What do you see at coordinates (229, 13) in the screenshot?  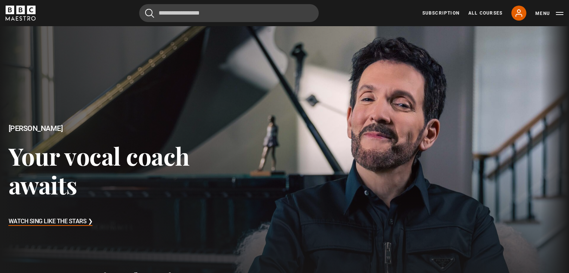 I see `input: Search` at bounding box center [229, 13].